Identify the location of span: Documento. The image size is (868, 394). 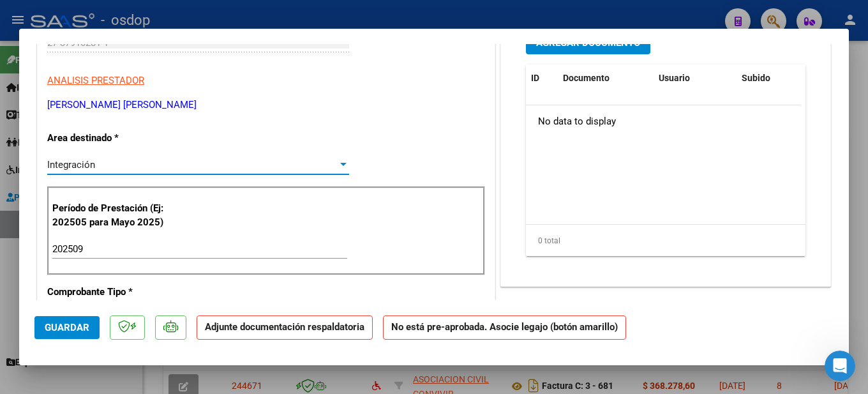
(586, 78).